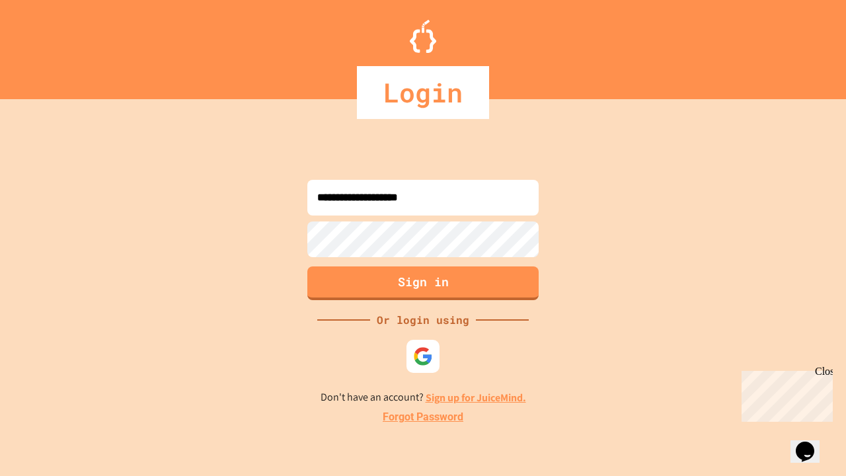 This screenshot has height=476, width=846. What do you see at coordinates (423, 93) in the screenshot?
I see `div: Login` at bounding box center [423, 93].